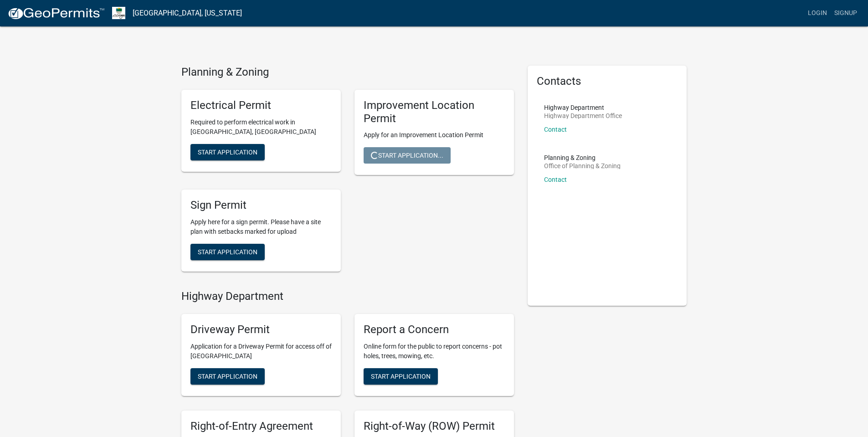 The height and width of the screenshot is (437, 868). Describe the element at coordinates (261, 329) in the screenshot. I see `h5: Driveway Permit` at that location.